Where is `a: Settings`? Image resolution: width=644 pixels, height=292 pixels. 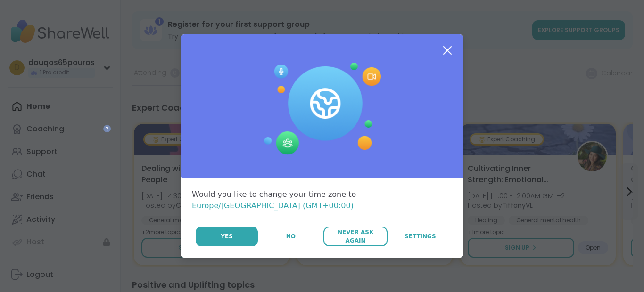
a: Settings is located at coordinates (420, 236).